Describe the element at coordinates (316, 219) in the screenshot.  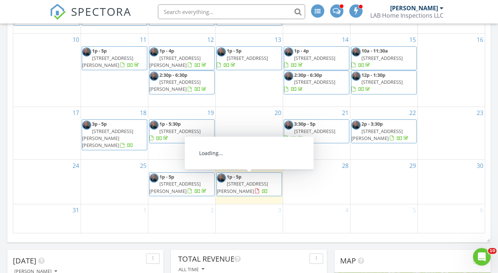
I see `td: Go to September 4, 2025` at that location.